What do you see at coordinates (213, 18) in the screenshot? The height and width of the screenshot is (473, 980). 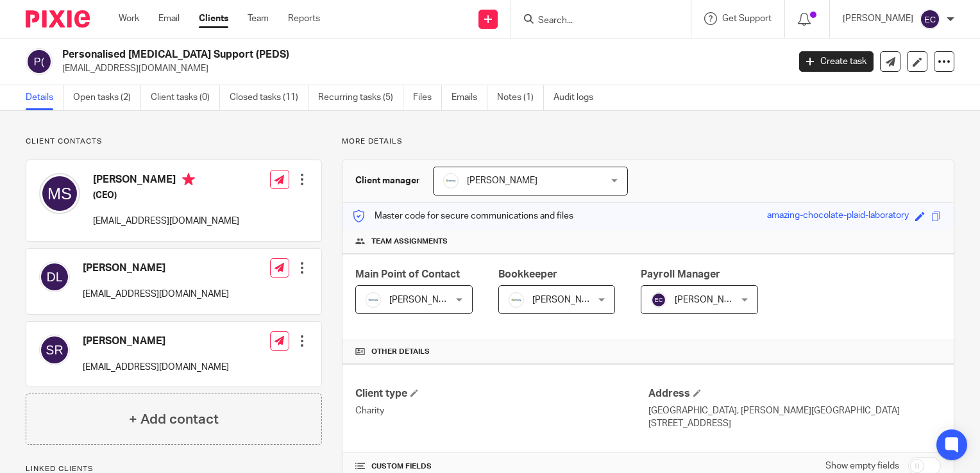 I see `a: Clients` at bounding box center [213, 18].